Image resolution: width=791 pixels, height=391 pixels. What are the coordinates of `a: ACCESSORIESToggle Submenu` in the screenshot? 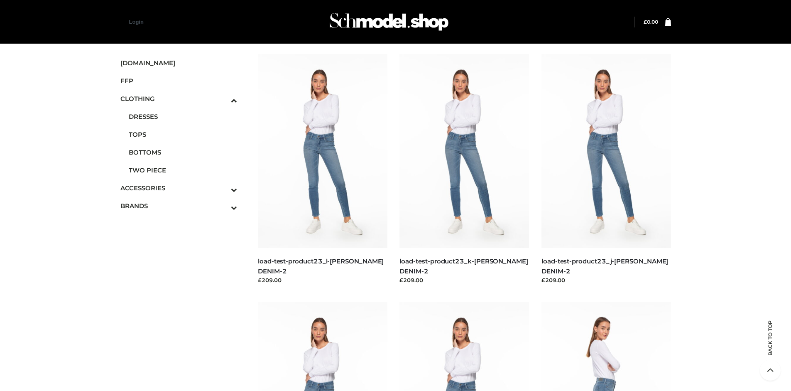 It's located at (179, 188).